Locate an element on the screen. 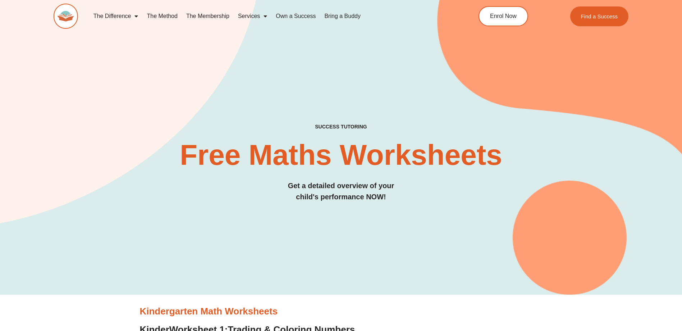  a: Bring a Buddy is located at coordinates (342, 16).